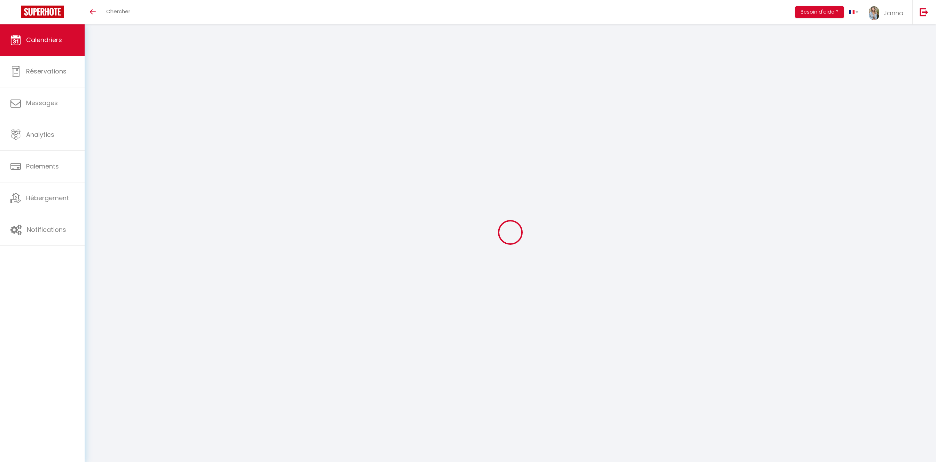 The width and height of the screenshot is (936, 462). What do you see at coordinates (819, 12) in the screenshot?
I see `button: Besoin d'aide ?` at bounding box center [819, 12].